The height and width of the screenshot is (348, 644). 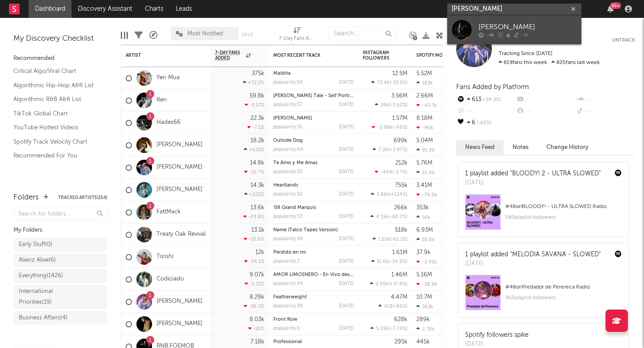 What do you see at coordinates (60, 318) in the screenshot?
I see `a: Business Affairs(4)` at bounding box center [60, 318].